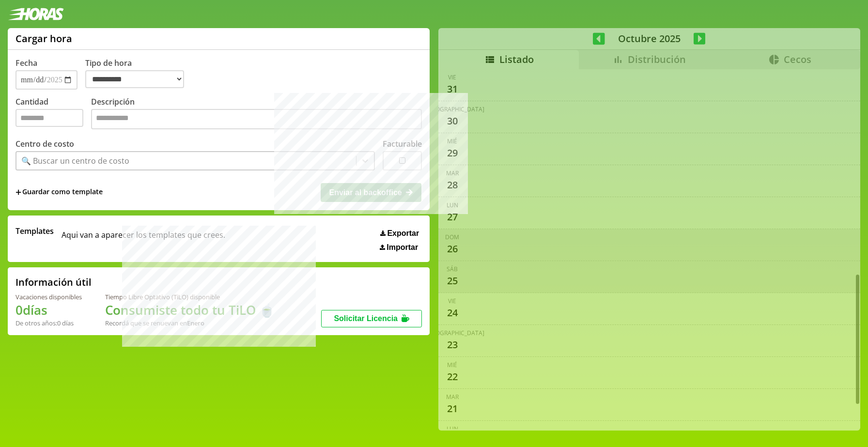 The height and width of the screenshot is (447, 868). I want to click on input: Cantidad, so click(50, 118).